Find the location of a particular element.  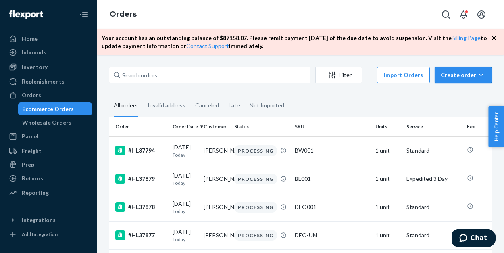

button: Open Search Box is located at coordinates (446, 15).